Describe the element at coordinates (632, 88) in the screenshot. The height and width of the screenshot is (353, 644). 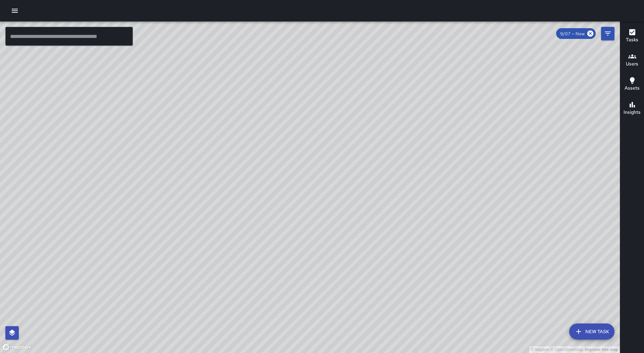
I see `h6: Assets` at that location.